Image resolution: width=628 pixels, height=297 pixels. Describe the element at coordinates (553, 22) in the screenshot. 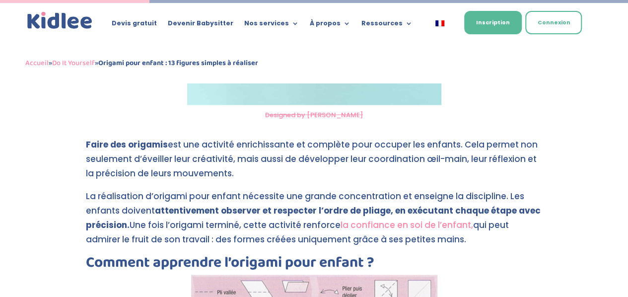

I see `a: Connexion` at that location.